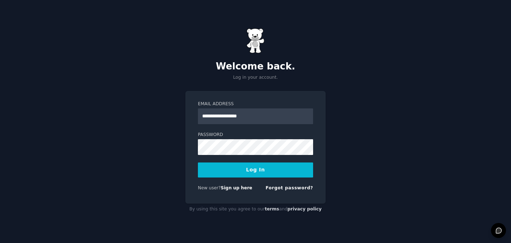 The image size is (511, 243). What do you see at coordinates (305, 209) in the screenshot?
I see `a: privacy policy` at bounding box center [305, 209].